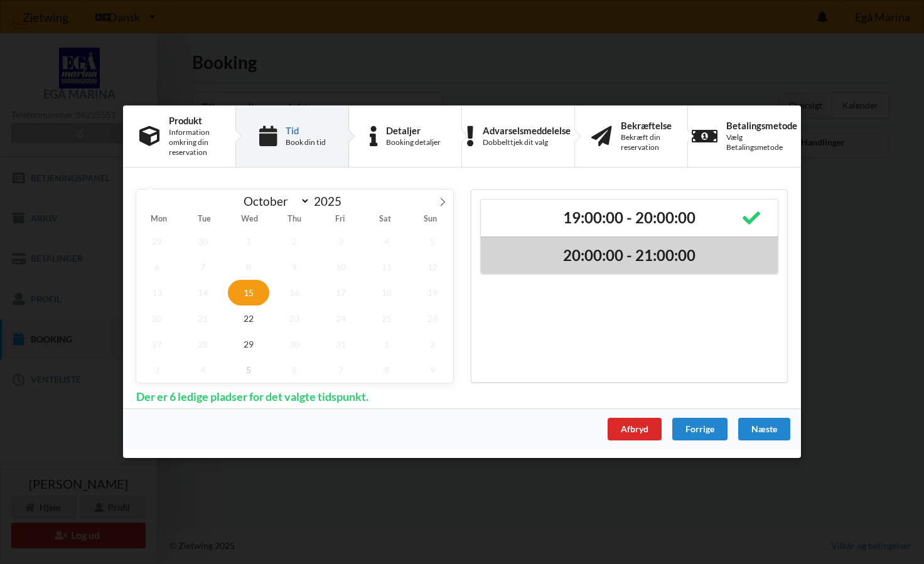  I want to click on span: October 22, 2025, so click(249, 318).